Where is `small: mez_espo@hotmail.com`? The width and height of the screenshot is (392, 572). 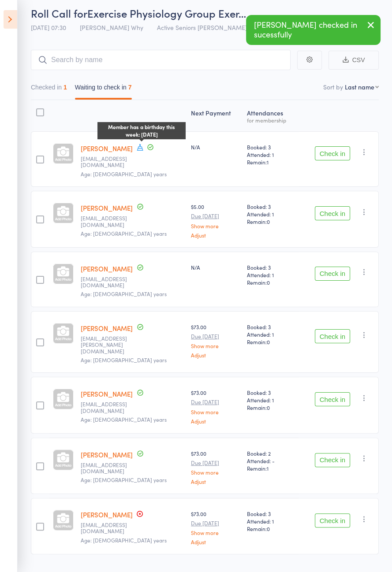 small: mez_espo@hotmail.com is located at coordinates (109, 282).